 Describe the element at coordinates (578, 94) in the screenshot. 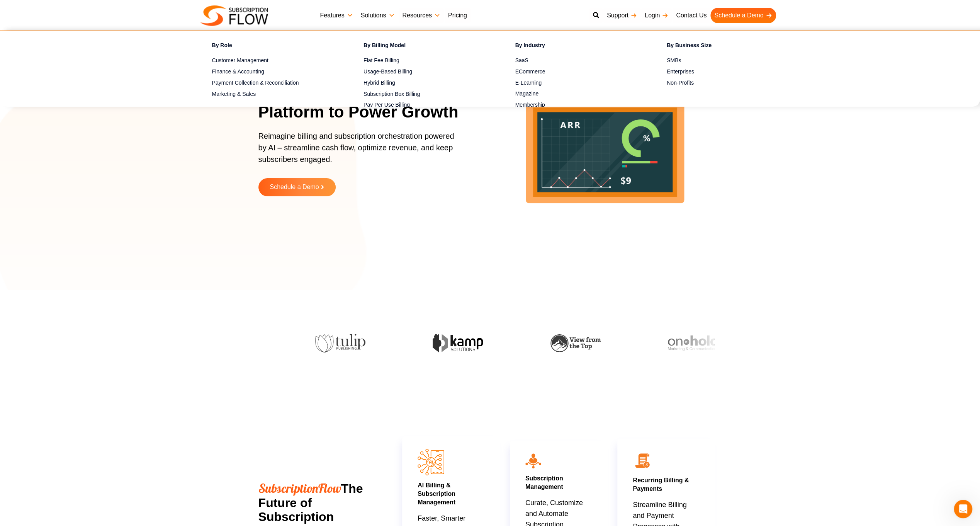

I see `a: Magazine` at that location.